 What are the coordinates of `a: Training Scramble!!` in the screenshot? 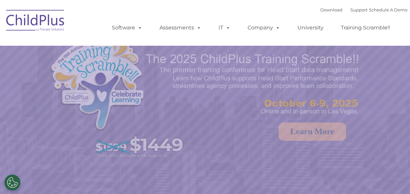 It's located at (365, 28).